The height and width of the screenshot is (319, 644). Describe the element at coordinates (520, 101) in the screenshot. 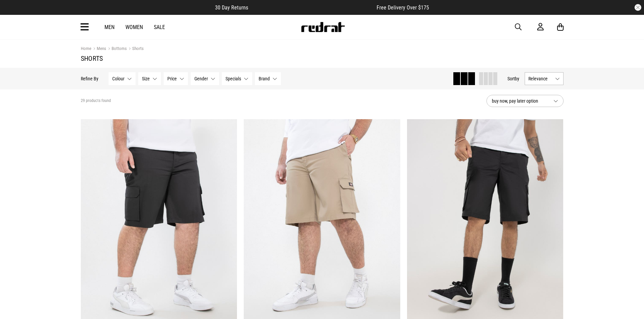

I see `span: buy now, pay later option` at that location.